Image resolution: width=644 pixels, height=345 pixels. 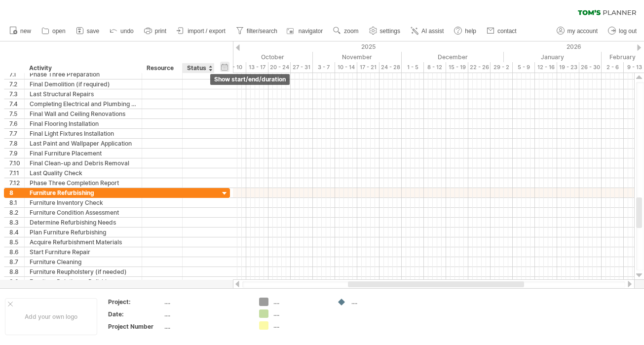 I want to click on div: Final Light Fixtures Installation, so click(x=83, y=133).